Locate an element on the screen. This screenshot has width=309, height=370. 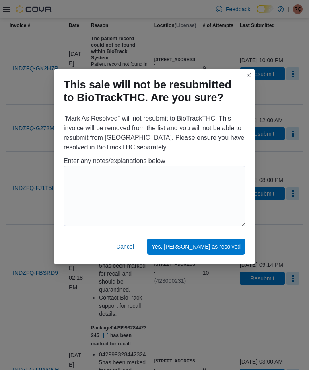
div: Enter any notes/explanations below is located at coordinates (154, 193).